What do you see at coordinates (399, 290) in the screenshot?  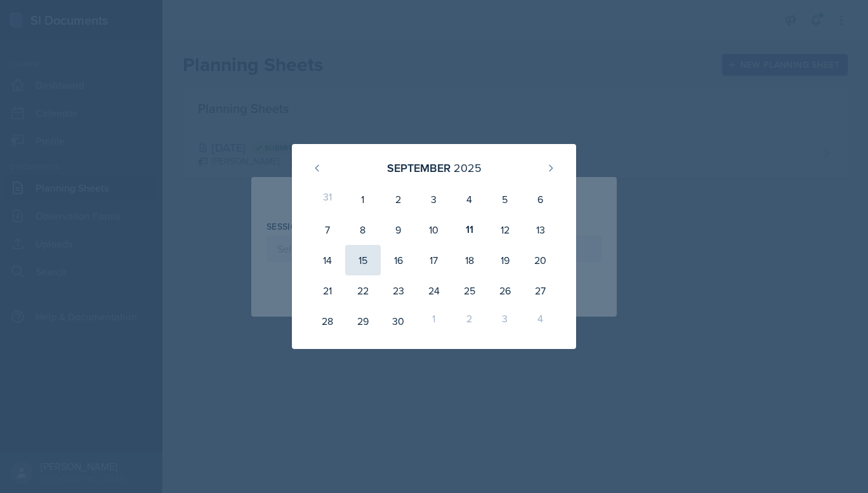 I see `div: 23` at bounding box center [399, 290].